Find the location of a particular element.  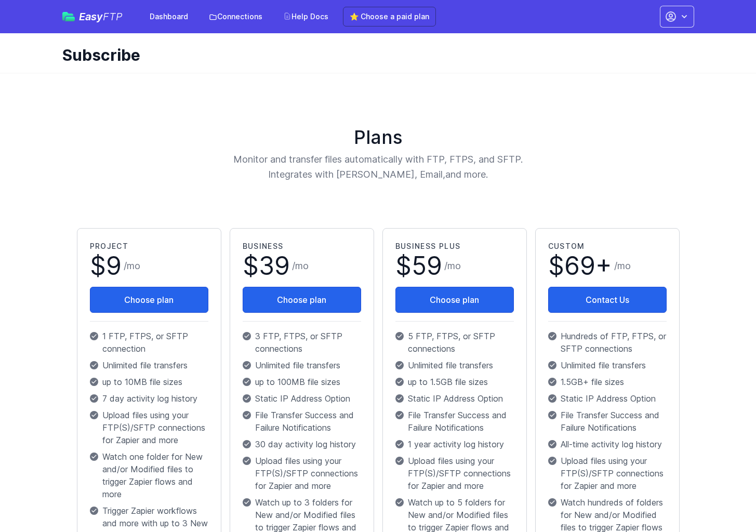

span: Easy is located at coordinates (101, 17).